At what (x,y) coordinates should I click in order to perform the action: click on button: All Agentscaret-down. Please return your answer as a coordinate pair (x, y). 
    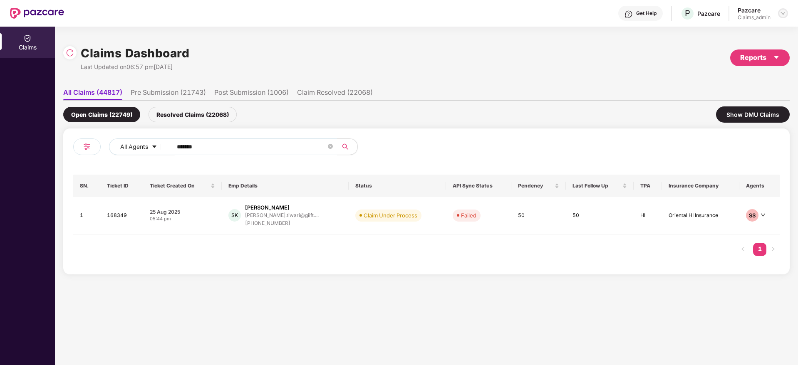
    Looking at the image, I should click on (142, 147).